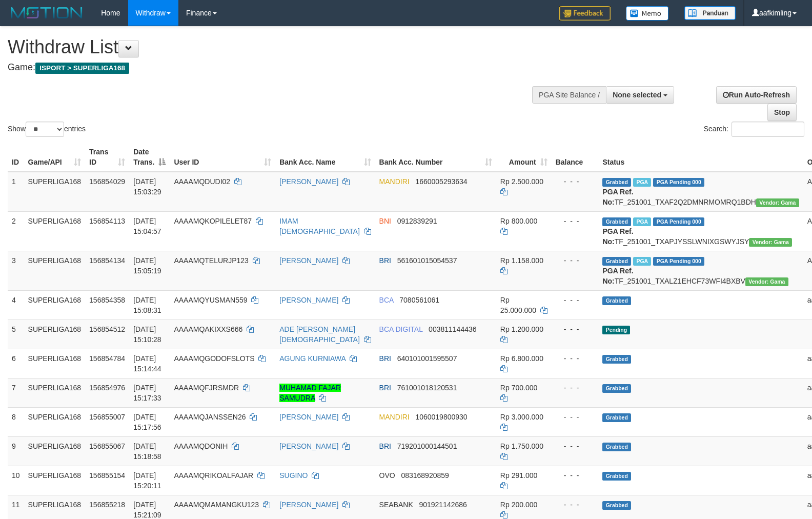 The image size is (812, 519). I want to click on h4: Game:, so click(269, 68).